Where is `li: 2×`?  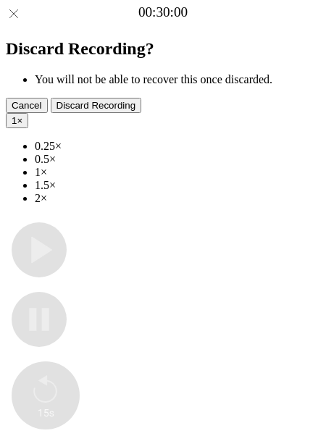
li: 2× is located at coordinates (177, 198).